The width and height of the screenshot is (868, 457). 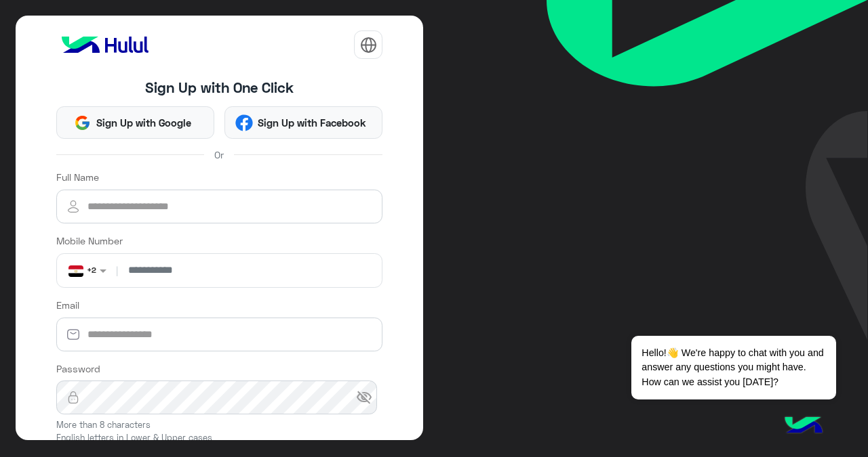 I want to click on img: user, so click(x=73, y=206).